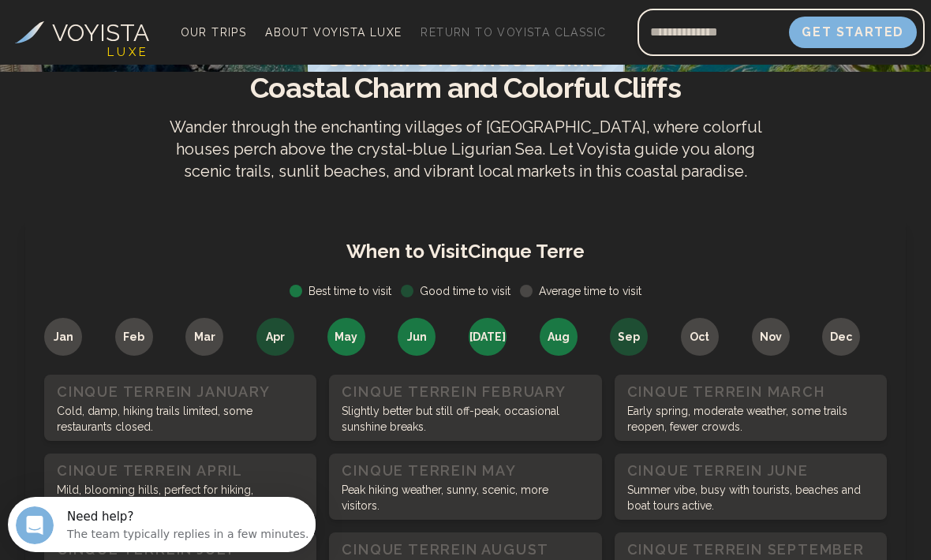 This screenshot has width=931, height=560. I want to click on span: Oct, so click(699, 337).